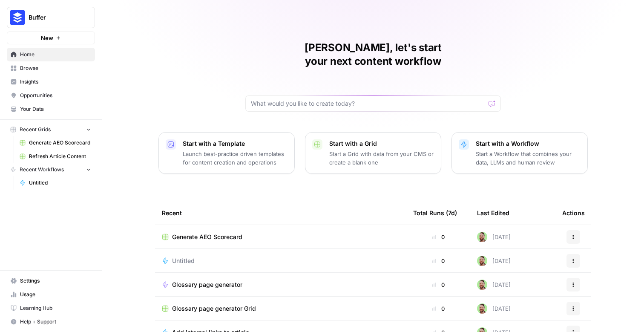 The height and width of the screenshot is (332, 644). What do you see at coordinates (373, 153) in the screenshot?
I see `button: Start with a GridStart a Grid with data from your CMS or create a blank one` at bounding box center [373, 153].